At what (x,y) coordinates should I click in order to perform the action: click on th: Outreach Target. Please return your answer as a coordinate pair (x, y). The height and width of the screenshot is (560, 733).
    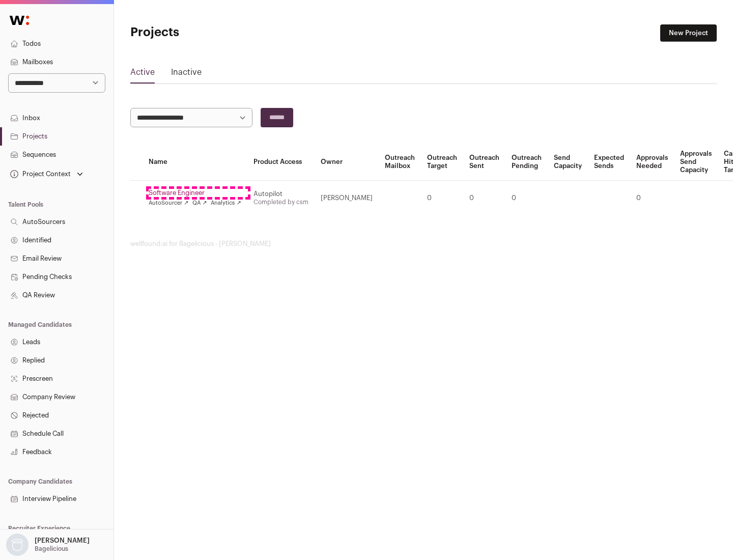
    Looking at the image, I should click on (442, 162).